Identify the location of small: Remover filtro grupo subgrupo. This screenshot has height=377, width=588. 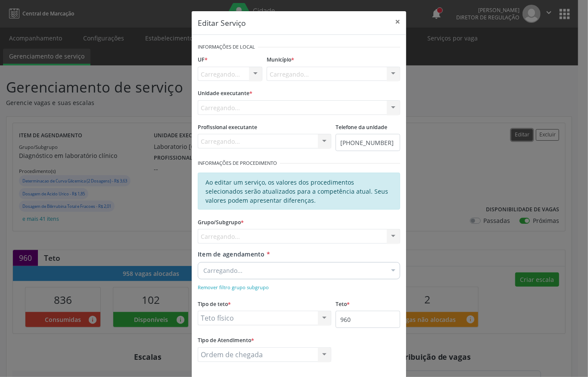
(233, 287).